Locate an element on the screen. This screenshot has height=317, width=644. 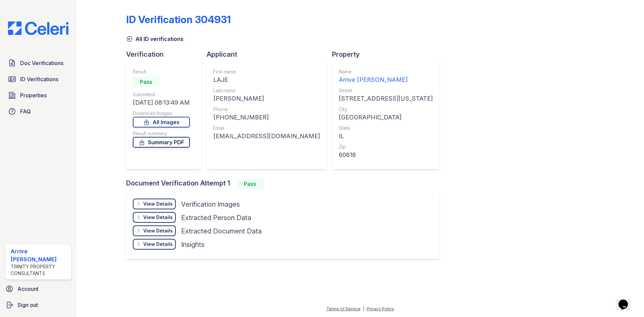
a: ID Verifications is located at coordinates (38, 79).